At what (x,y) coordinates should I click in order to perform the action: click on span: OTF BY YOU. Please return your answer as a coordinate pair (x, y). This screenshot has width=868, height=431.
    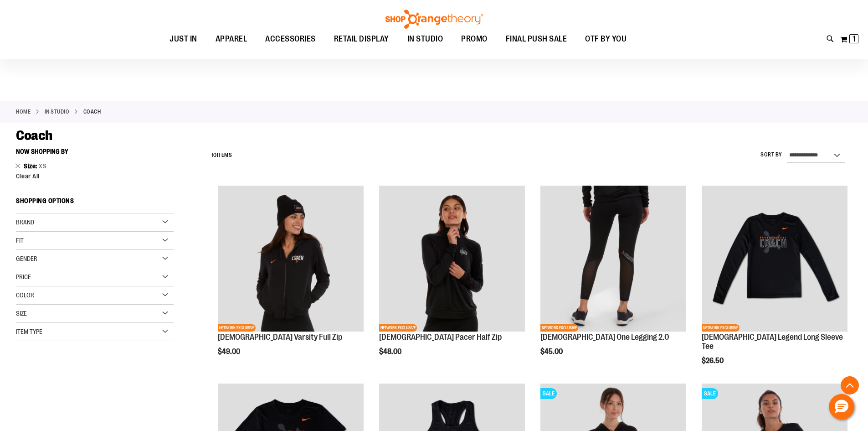
    Looking at the image, I should click on (606, 39).